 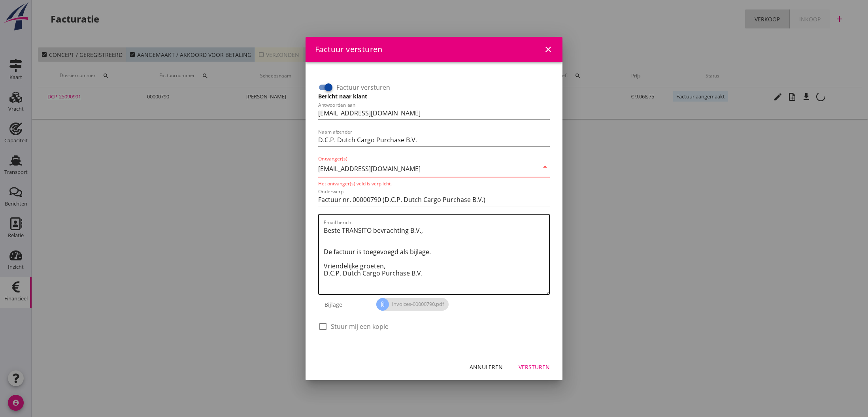 What do you see at coordinates (428, 169) in the screenshot?
I see `input: Ontvanger(s)` at bounding box center [428, 169].